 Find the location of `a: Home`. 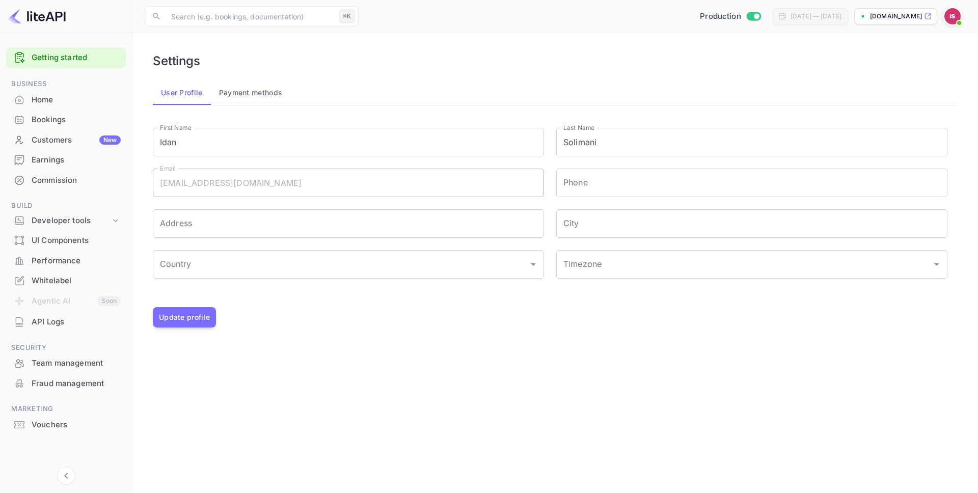

a: Home is located at coordinates (66, 99).